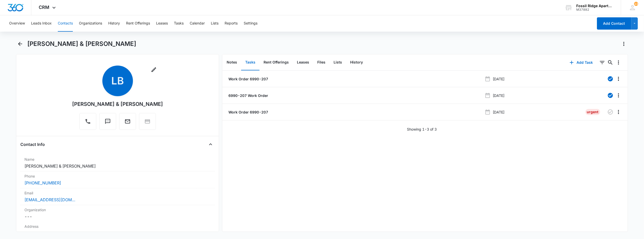 This screenshot has height=239, width=644. What do you see at coordinates (611, 62) in the screenshot?
I see `button: Search...` at bounding box center [611, 62].